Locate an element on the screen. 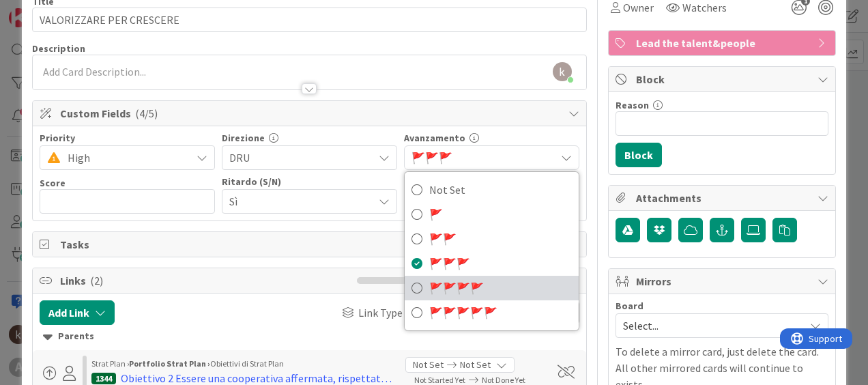 The height and width of the screenshot is (385, 868). span: Tasks is located at coordinates (311, 245).